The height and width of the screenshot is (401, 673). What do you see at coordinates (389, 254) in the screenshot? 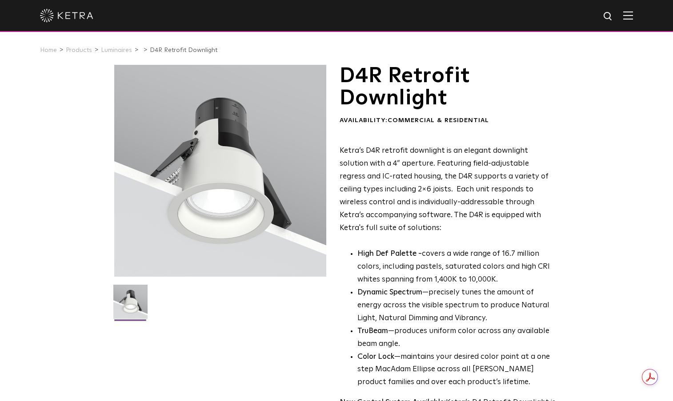
I see `strong: High Def Palette -` at bounding box center [389, 254].